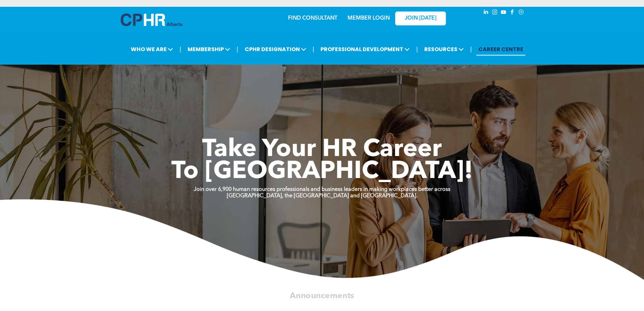  I want to click on a: Social network, so click(522, 12).